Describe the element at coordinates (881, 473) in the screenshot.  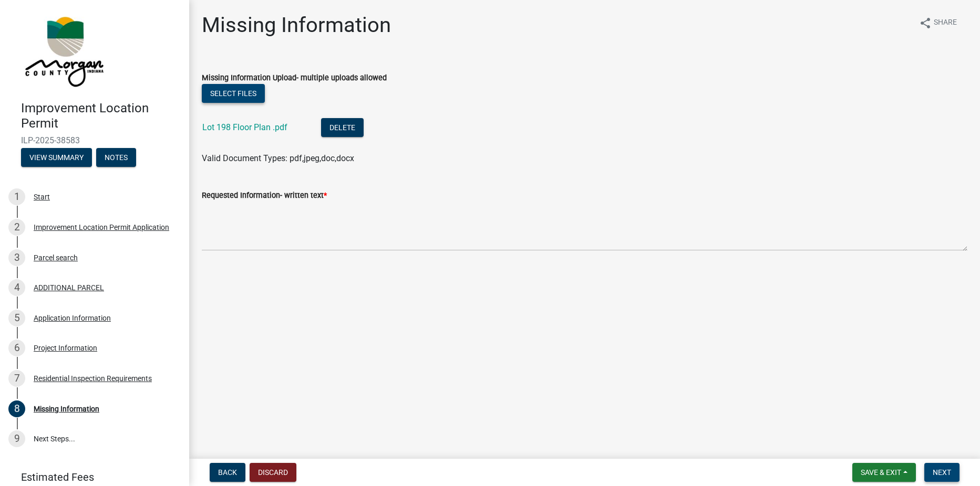
I see `span: Save & Exit` at that location.